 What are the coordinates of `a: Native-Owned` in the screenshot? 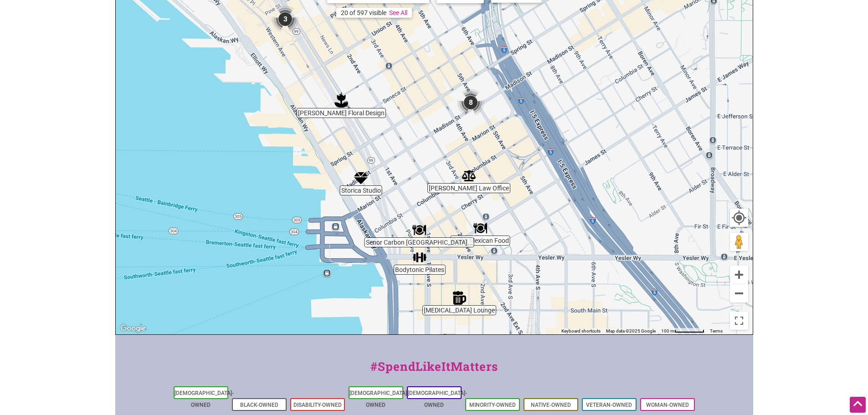 It's located at (551, 405).